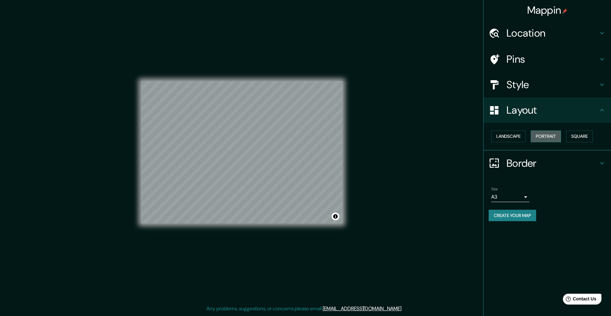  Describe the element at coordinates (580, 136) in the screenshot. I see `button: Square` at that location.